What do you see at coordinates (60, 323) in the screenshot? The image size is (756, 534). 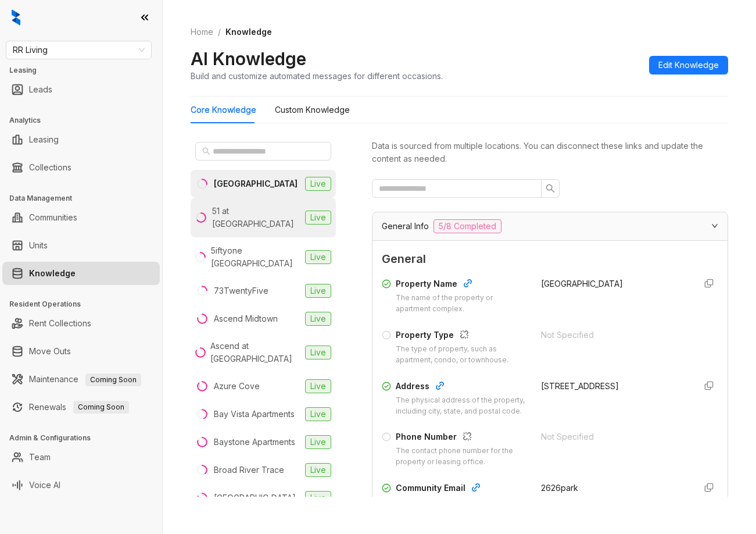 I see `a: Rent Collections` at bounding box center [60, 323].